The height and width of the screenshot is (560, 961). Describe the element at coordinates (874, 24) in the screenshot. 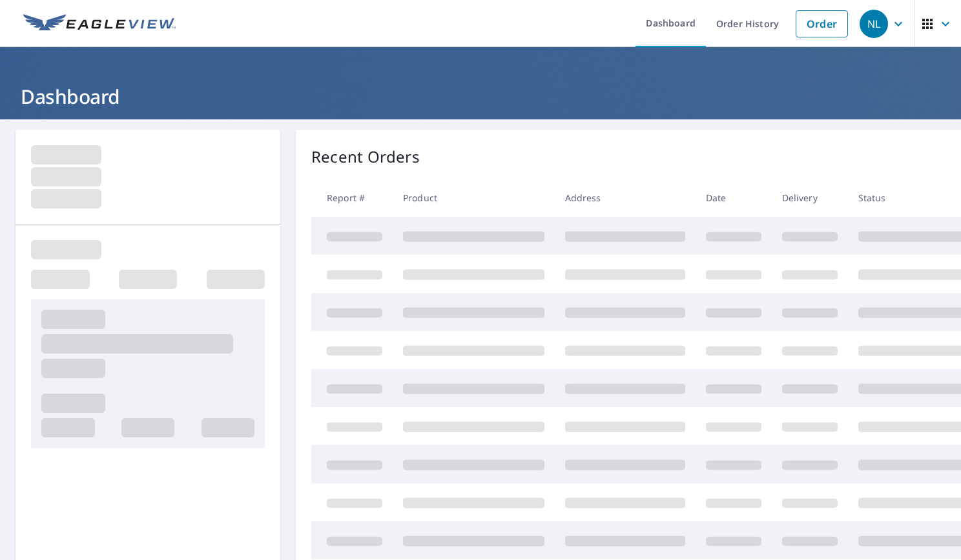

I see `div: NL` at that location.